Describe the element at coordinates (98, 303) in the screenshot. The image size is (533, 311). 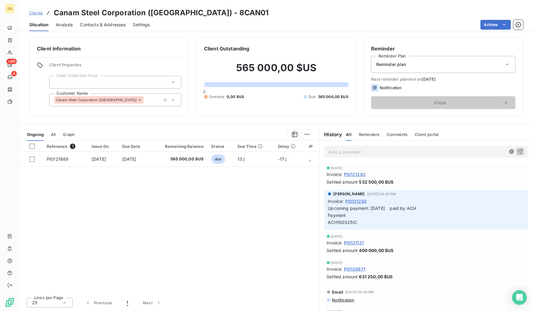
I see `button: Previous` at that location.